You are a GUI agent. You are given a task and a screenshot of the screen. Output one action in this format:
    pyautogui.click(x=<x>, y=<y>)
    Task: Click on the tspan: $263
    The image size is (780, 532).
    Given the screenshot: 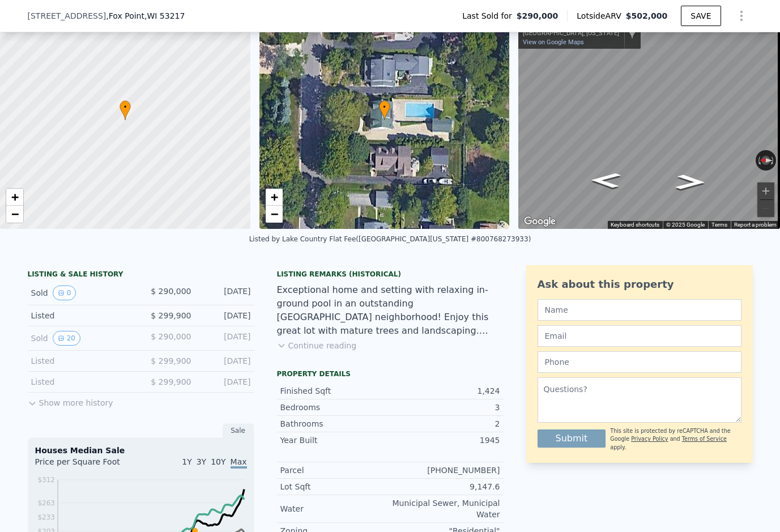 What is the action you would take?
    pyautogui.click(x=46, y=503)
    